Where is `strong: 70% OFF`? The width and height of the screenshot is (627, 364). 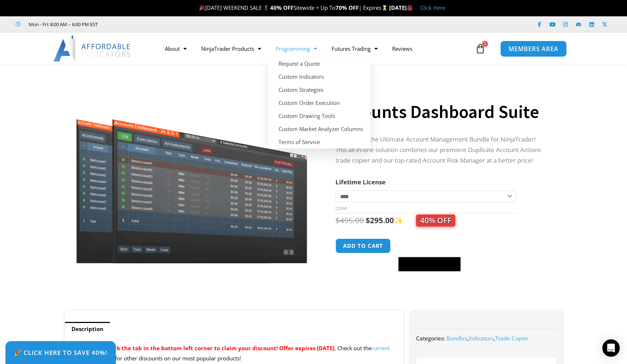 strong: 70% OFF is located at coordinates (347, 7).